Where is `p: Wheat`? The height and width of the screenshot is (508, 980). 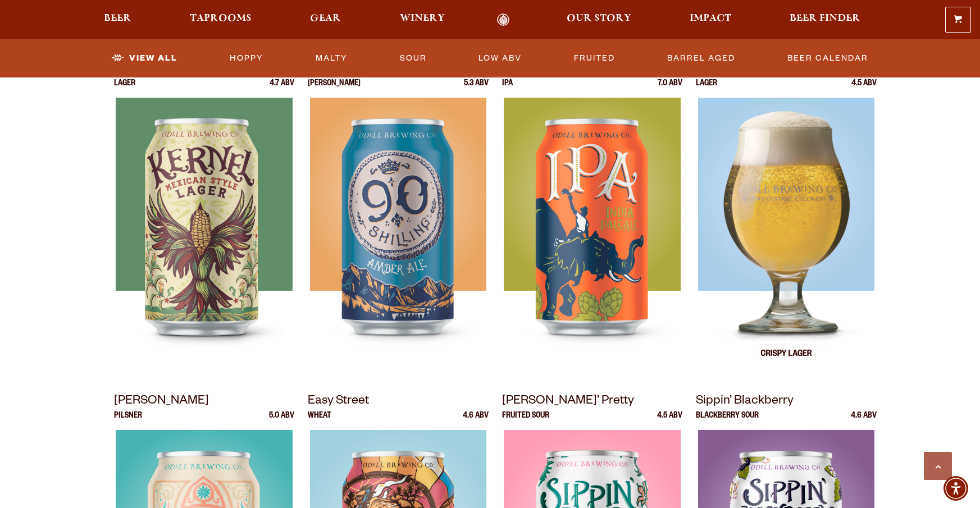
p: Wheat is located at coordinates (320, 421).